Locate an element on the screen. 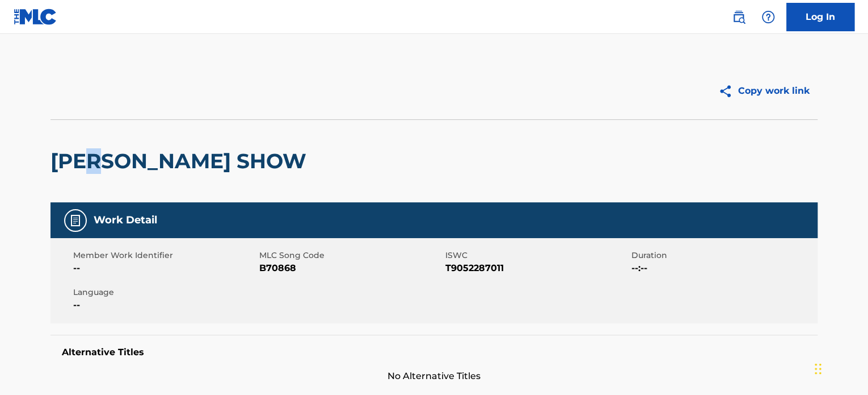 This screenshot has height=395, width=868. span: B70868 is located at coordinates (351, 268).